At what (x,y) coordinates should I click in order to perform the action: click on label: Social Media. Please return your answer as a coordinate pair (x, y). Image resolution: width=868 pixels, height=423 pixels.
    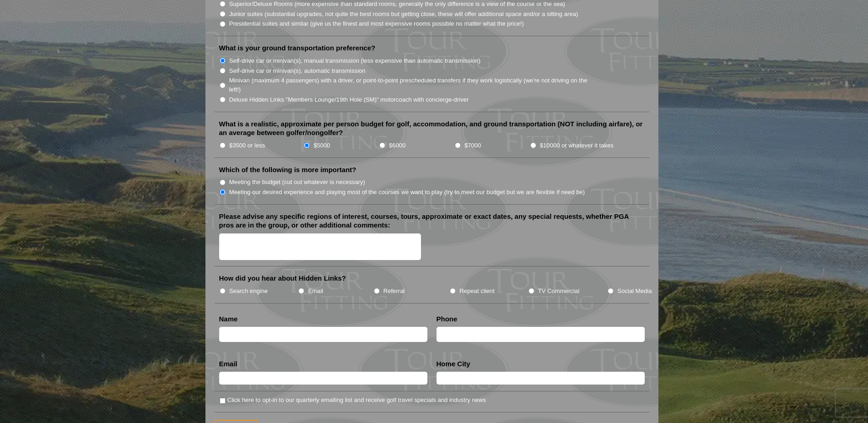
    Looking at the image, I should click on (634, 291).